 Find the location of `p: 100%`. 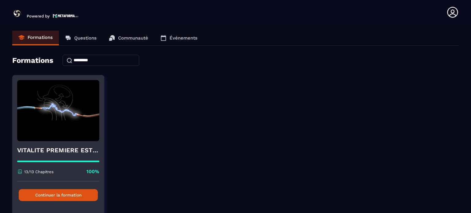

p: 100% is located at coordinates (93, 172).